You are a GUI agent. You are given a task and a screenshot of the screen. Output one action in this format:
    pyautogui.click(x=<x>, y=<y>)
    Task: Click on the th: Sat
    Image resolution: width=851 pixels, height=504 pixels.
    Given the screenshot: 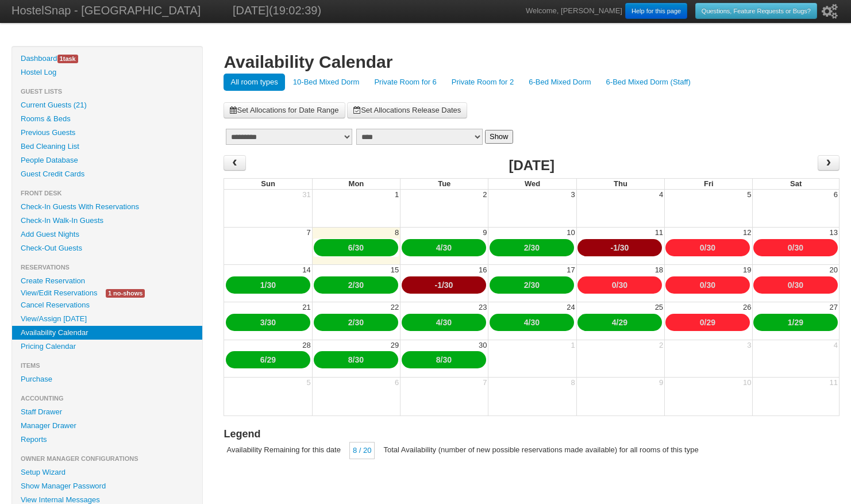 What is the action you would take?
    pyautogui.click(x=796, y=184)
    